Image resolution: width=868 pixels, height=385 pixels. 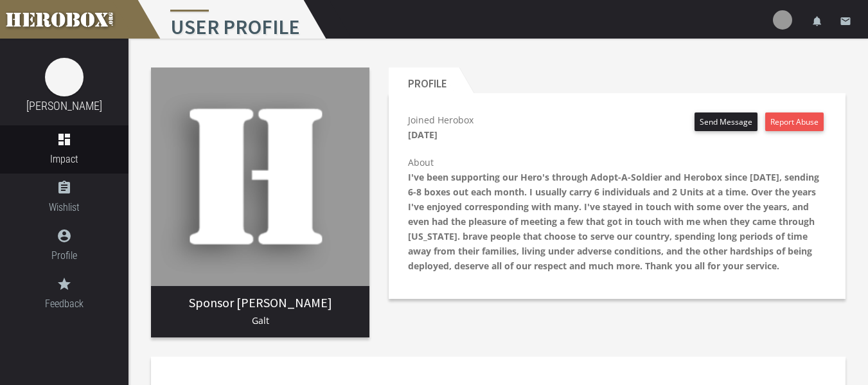 What do you see at coordinates (212, 302) in the screenshot?
I see `span: Sponsor` at bounding box center [212, 302].